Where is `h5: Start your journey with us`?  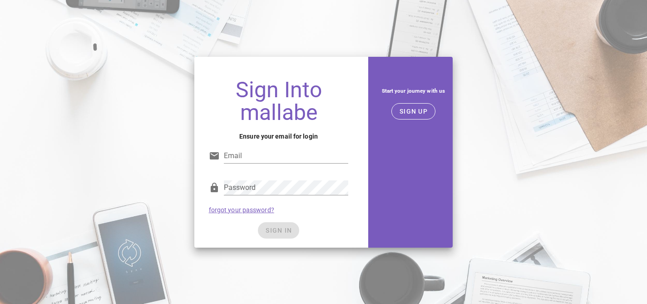
h5: Start your journey with us is located at coordinates (413, 91).